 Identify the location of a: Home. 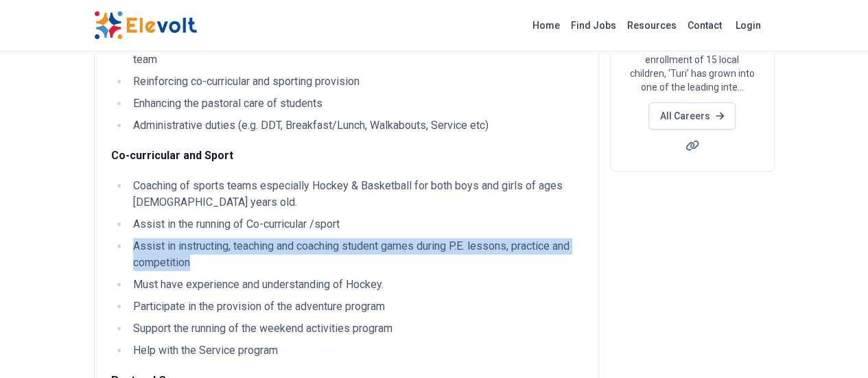
(546, 25).